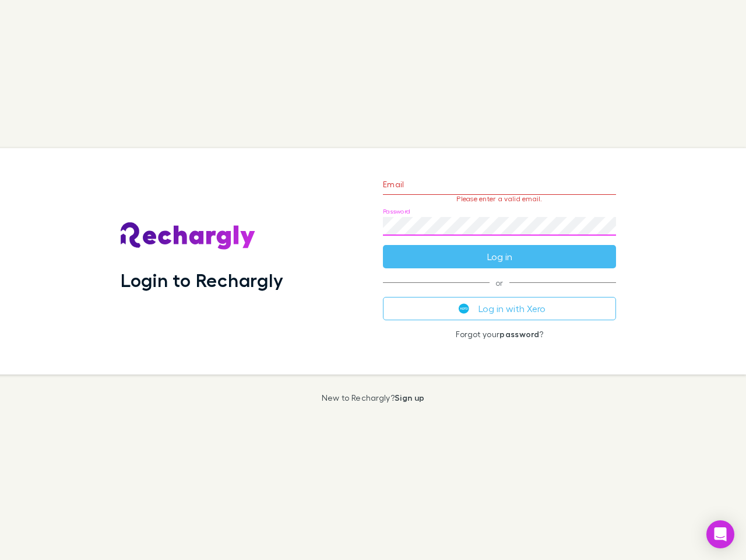 This screenshot has height=560, width=746. I want to click on h1: Login to Rechargly, so click(202, 280).